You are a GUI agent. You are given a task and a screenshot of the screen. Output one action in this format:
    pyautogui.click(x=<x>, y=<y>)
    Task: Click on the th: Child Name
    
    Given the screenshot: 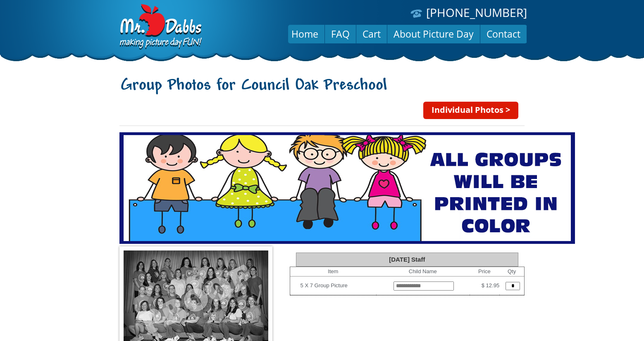 What is the action you would take?
    pyautogui.click(x=423, y=271)
    